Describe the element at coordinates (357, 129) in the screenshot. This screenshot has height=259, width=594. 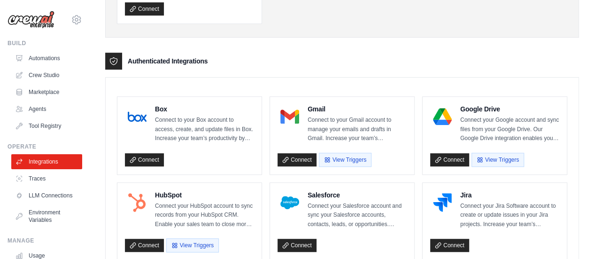
I see `p: Connect to your Gmail account to manage your emails and drafts in Gmail. Increase your team’s pro...` at that location.